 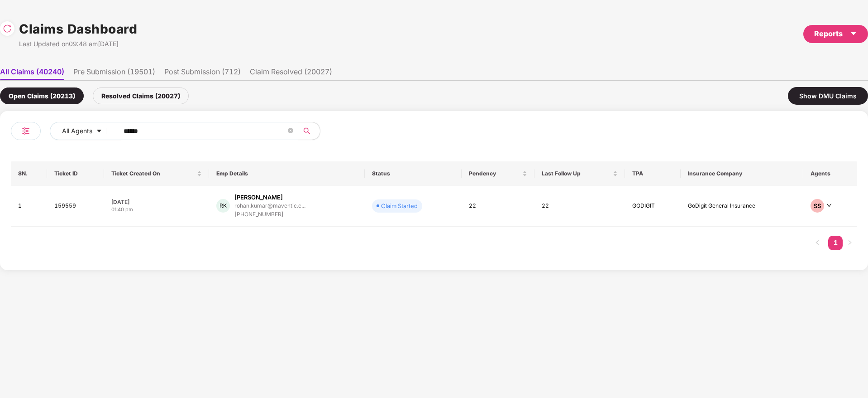 I want to click on th: Status, so click(x=413, y=173).